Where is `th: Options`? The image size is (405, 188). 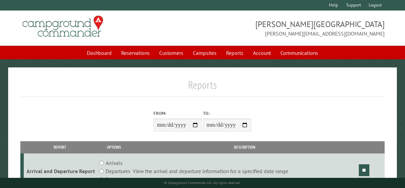 th: Options is located at coordinates (114, 147).